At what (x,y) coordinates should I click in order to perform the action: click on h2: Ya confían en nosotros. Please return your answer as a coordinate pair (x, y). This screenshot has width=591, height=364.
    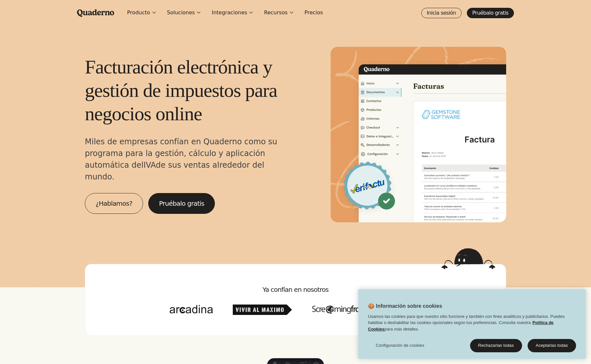
    Looking at the image, I should click on (296, 290).